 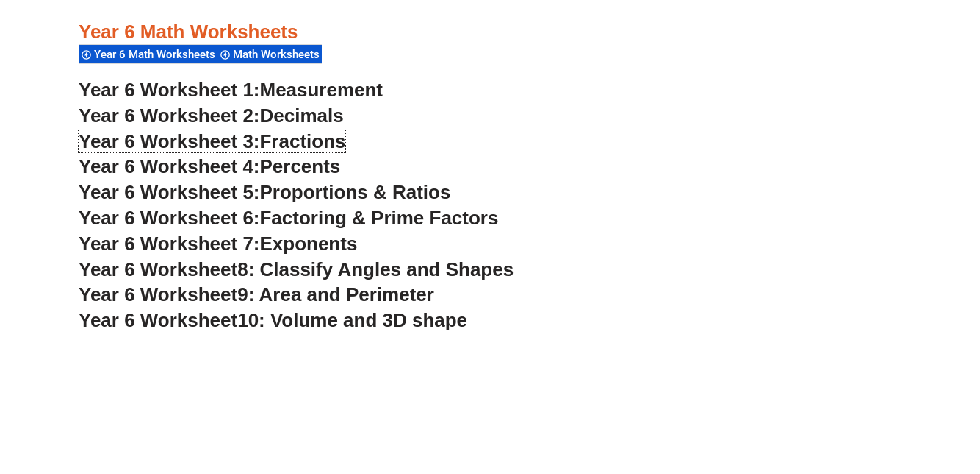 What do you see at coordinates (303, 142) in the screenshot?
I see `span: Fractions` at bounding box center [303, 142].